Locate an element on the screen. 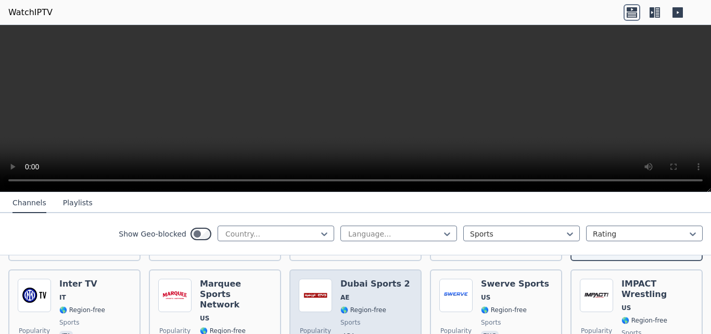  h6: Inter TV is located at coordinates (82, 284).